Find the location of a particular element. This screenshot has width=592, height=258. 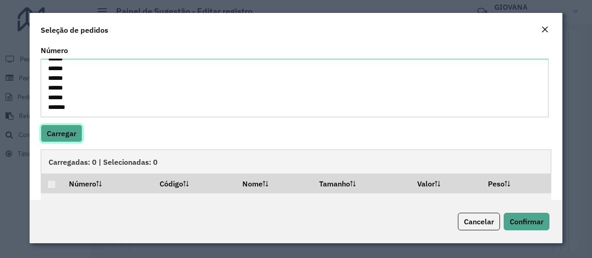

th: Código is located at coordinates (195, 184).